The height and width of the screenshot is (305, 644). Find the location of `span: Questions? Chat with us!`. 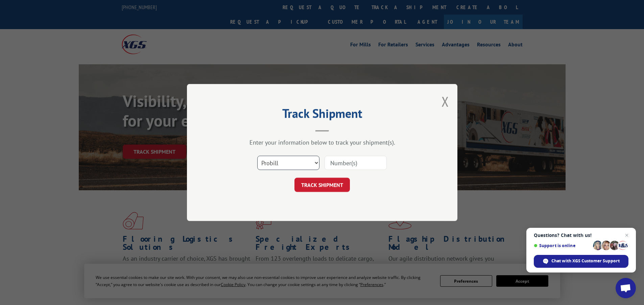

span: Questions? Chat with us! is located at coordinates (581, 235).